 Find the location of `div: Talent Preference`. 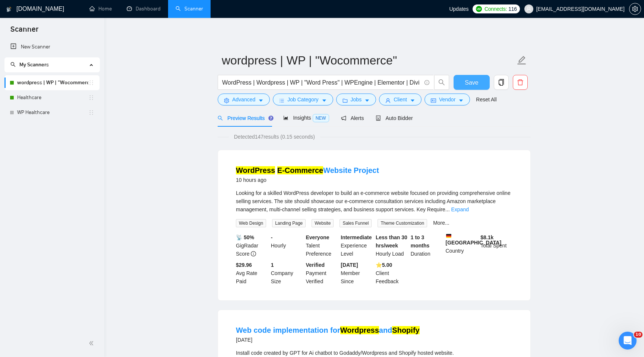

div: Talent Preference is located at coordinates (322, 246).